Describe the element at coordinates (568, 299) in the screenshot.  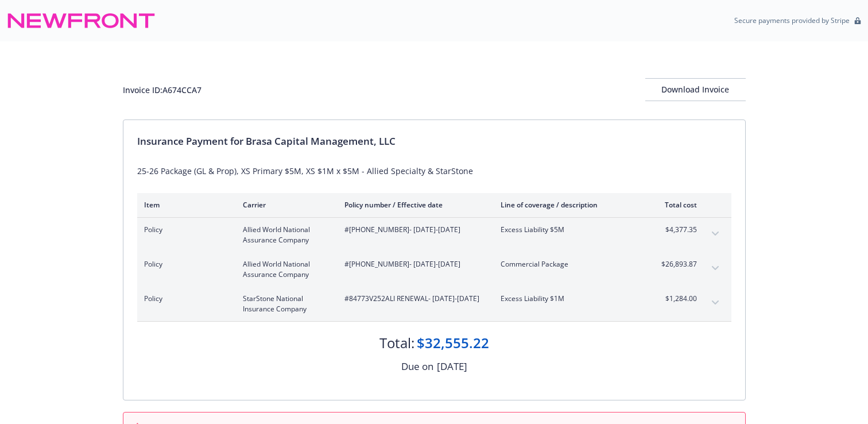
I see `span: Excess Liability $1M` at that location.